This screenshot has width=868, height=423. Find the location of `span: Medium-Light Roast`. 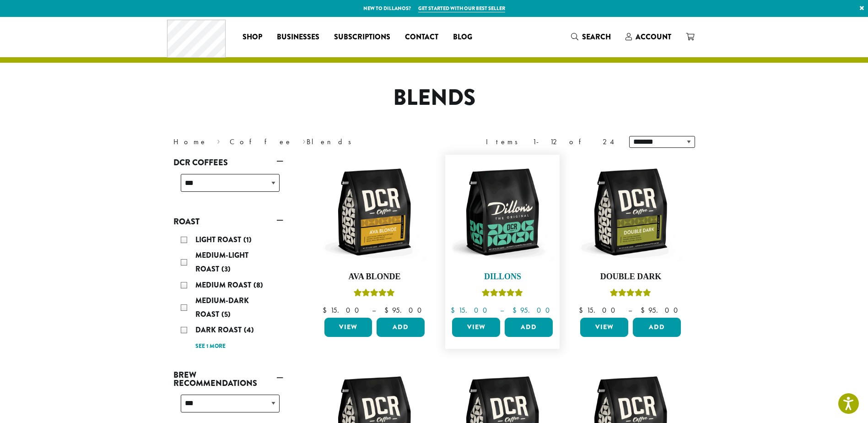

span: Medium-Light Roast is located at coordinates (222, 262).